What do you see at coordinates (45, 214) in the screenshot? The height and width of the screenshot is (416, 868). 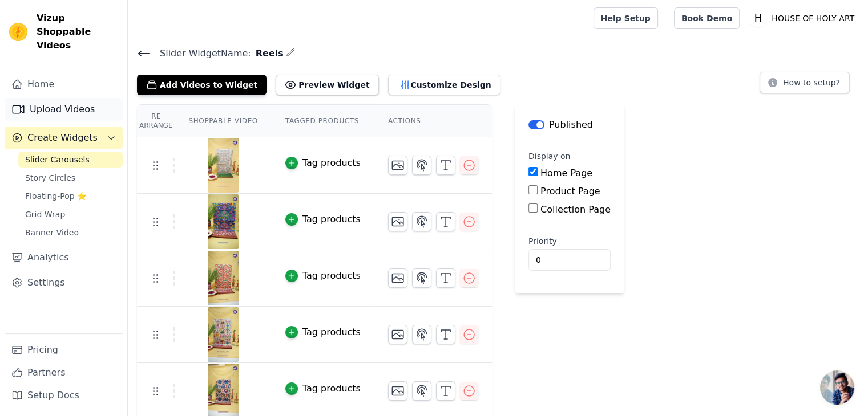 I see `span: Grid Wrap` at bounding box center [45, 214].